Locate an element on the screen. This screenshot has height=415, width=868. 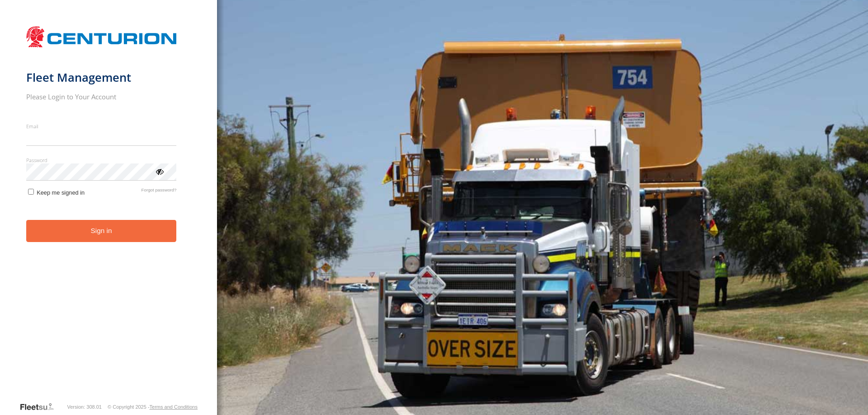
h1: Fleet Management is located at coordinates (101, 77).